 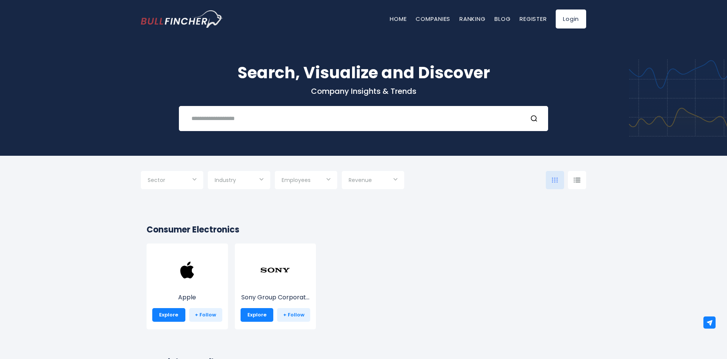 What do you see at coordinates (577, 180) in the screenshot?
I see `img: icon-comp-list-view.svg` at bounding box center [577, 180].